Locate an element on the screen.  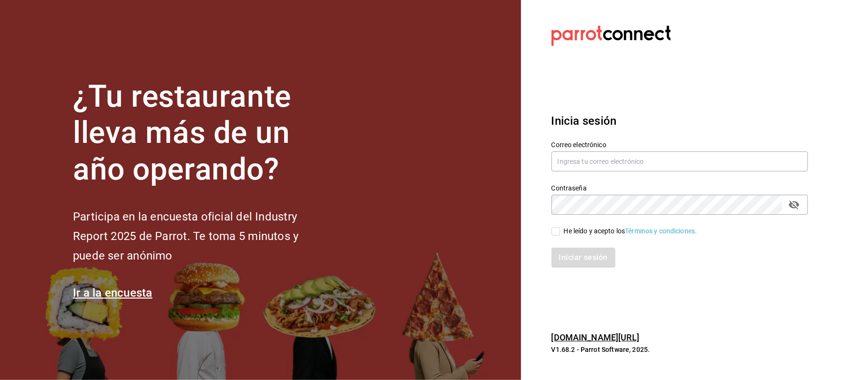
p: V1.68.2 - Parrot Software, 2025. is located at coordinates (680, 350).